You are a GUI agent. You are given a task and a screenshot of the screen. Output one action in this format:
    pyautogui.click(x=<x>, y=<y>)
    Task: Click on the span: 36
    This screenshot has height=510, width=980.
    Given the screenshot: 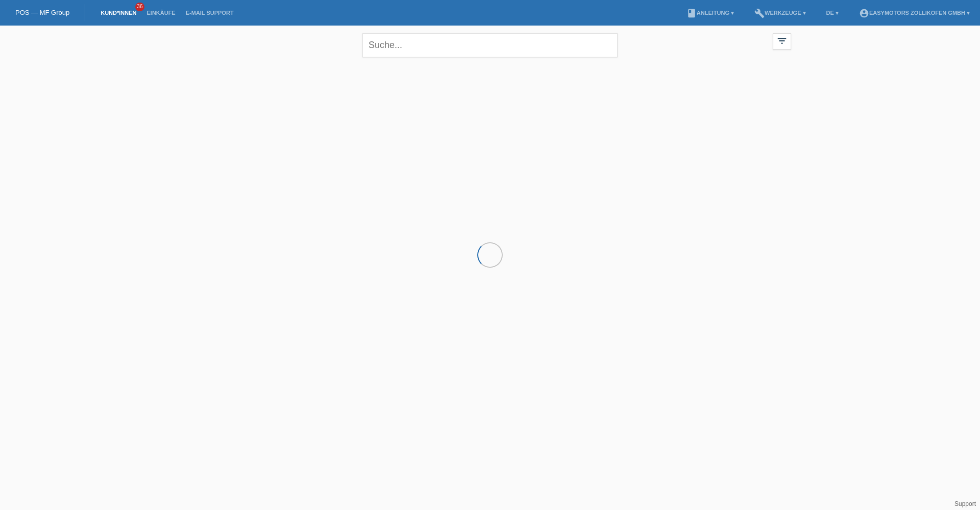 What is the action you would take?
    pyautogui.click(x=140, y=7)
    